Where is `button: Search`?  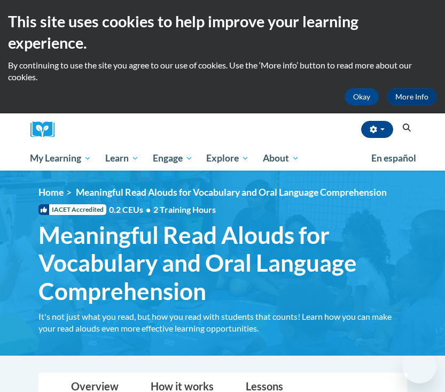 button: Search is located at coordinates (407, 128).